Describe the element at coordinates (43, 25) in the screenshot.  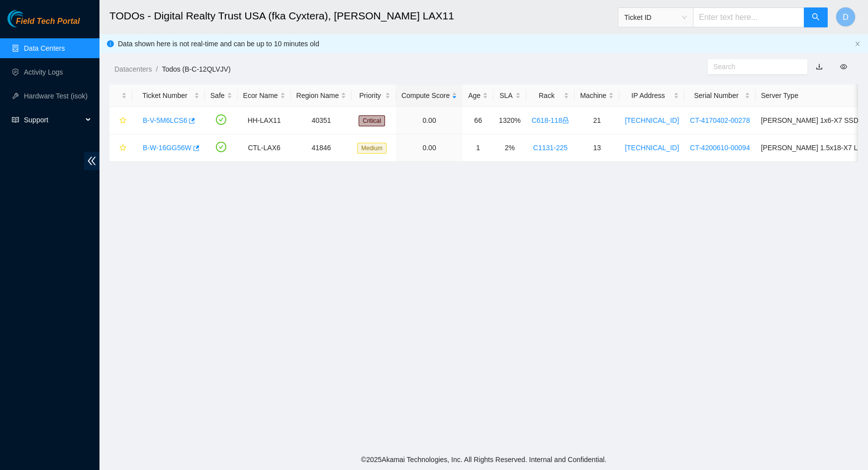
I see `a: Akamai TechnologiesField Tech Portal` at that location.